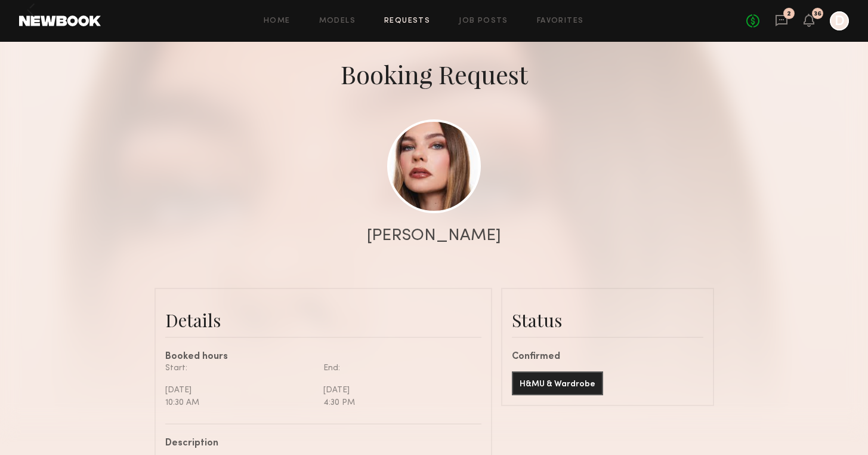 This screenshot has width=868, height=455. I want to click on div: 10:30 AM, so click(240, 403).